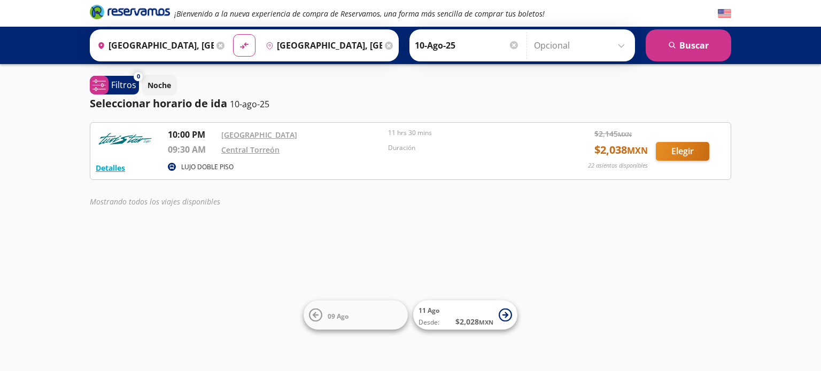 The image size is (821, 371). I want to click on span: $ 2,038, so click(621, 150).